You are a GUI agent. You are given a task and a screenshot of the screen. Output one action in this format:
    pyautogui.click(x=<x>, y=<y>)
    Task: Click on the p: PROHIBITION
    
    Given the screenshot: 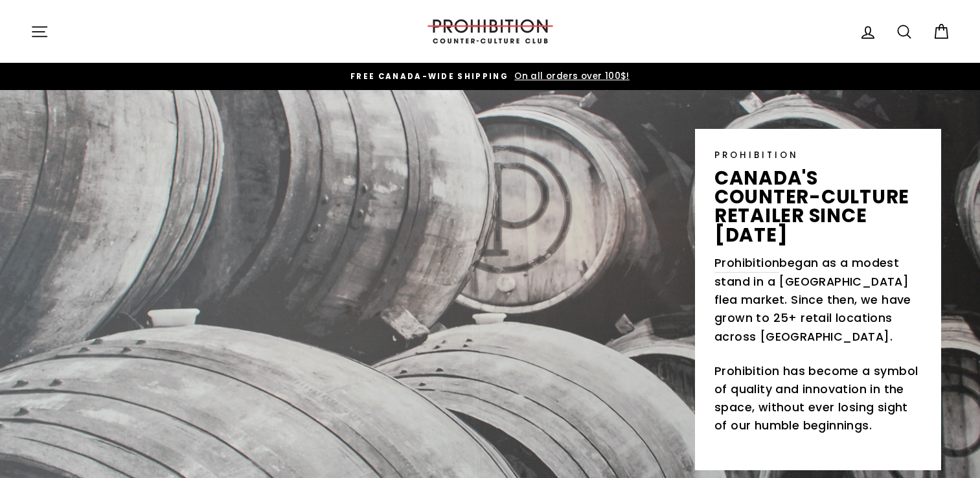 What is the action you would take?
    pyautogui.click(x=818, y=155)
    